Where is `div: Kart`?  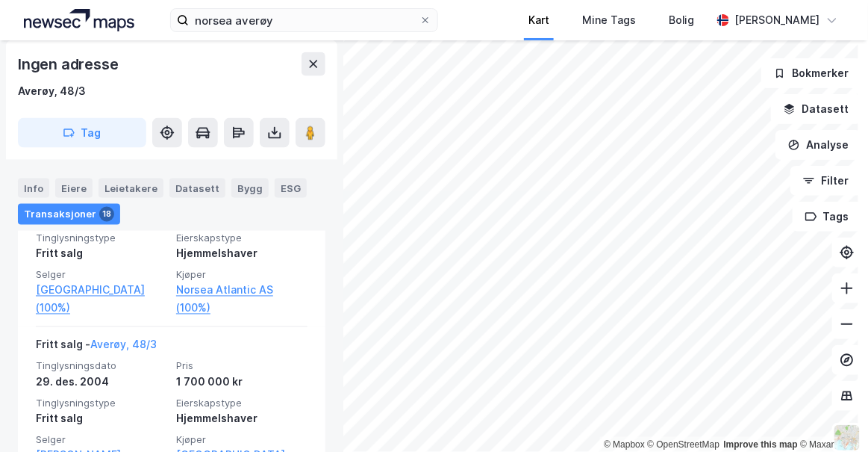 div: Kart is located at coordinates (539, 20).